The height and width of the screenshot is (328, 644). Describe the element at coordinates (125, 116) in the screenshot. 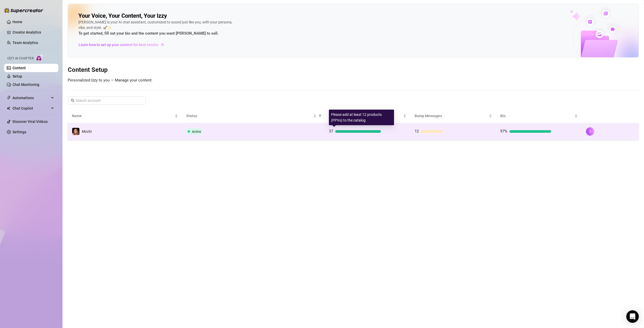

I see `th: Name` at that location.